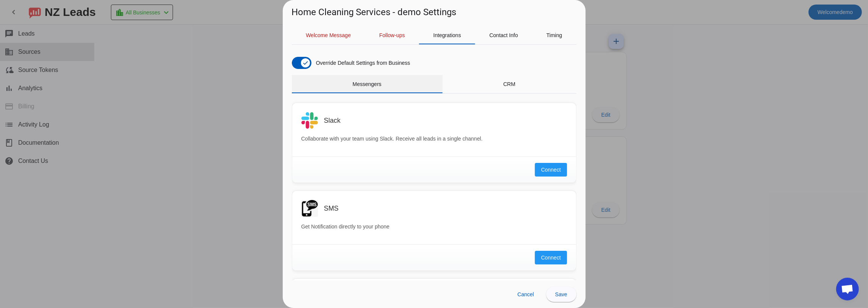  What do you see at coordinates (526, 294) in the screenshot?
I see `span: Cancel` at bounding box center [526, 294].